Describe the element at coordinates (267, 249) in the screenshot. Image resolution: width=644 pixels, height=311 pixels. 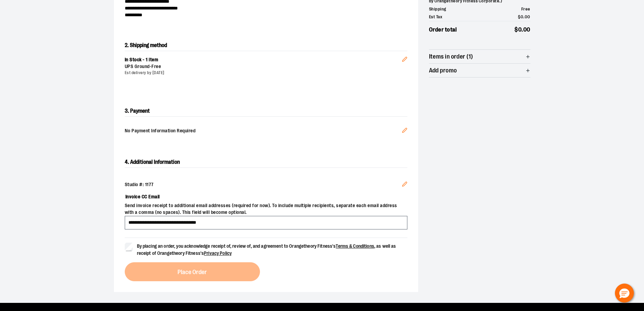
I see `span: By placing an order, you acknowledge receipt of, review of, and agreement to Orangetheory Fitness...` at that location.